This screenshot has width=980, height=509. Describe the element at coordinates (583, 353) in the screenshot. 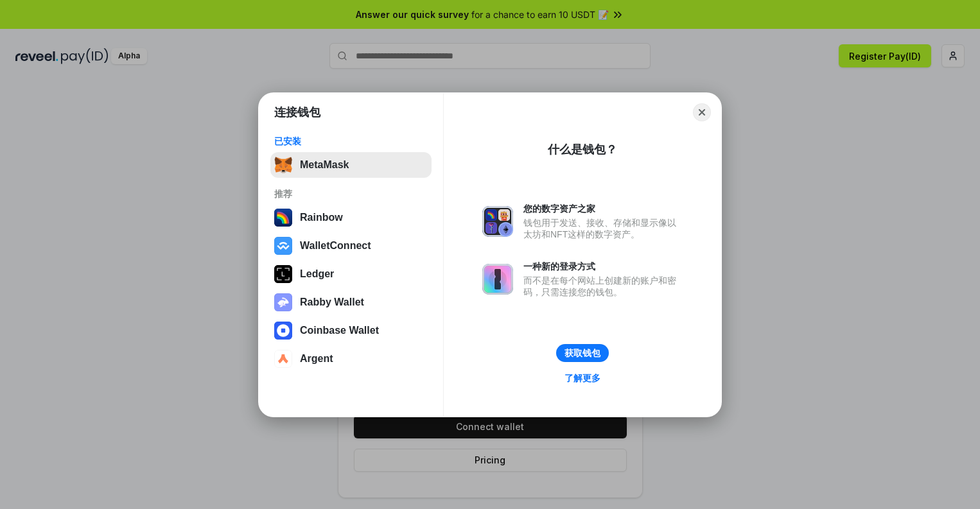

I see `div: 获取钱包` at that location.